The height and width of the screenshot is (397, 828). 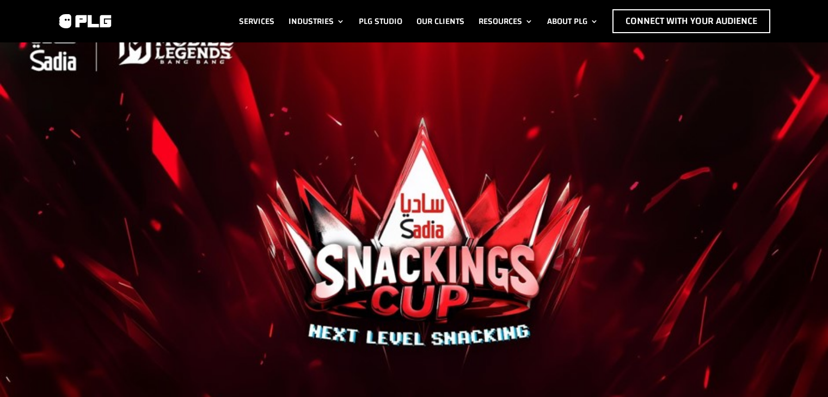 What do you see at coordinates (380, 21) in the screenshot?
I see `a: PLG Studio` at bounding box center [380, 21].